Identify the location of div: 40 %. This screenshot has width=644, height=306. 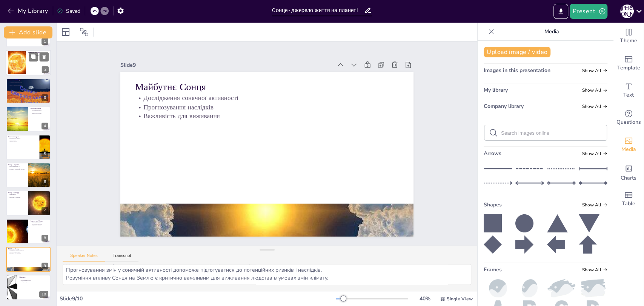
(425, 298).